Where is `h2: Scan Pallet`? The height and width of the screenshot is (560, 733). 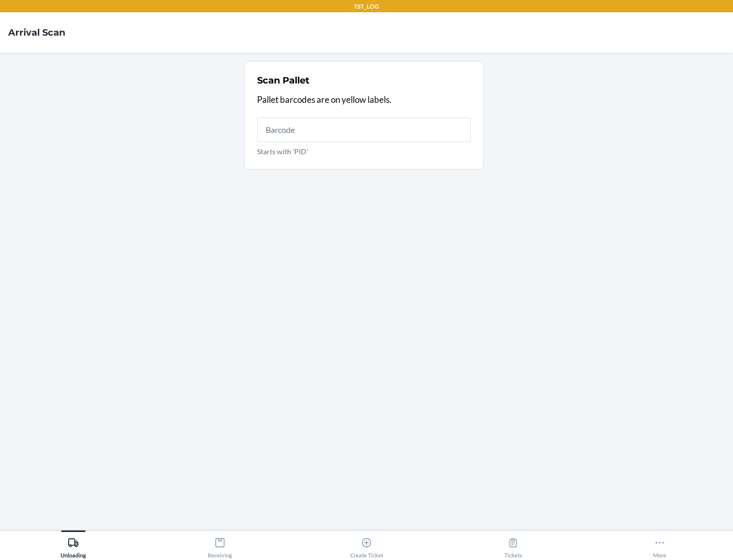
h2: Scan Pallet is located at coordinates (283, 80).